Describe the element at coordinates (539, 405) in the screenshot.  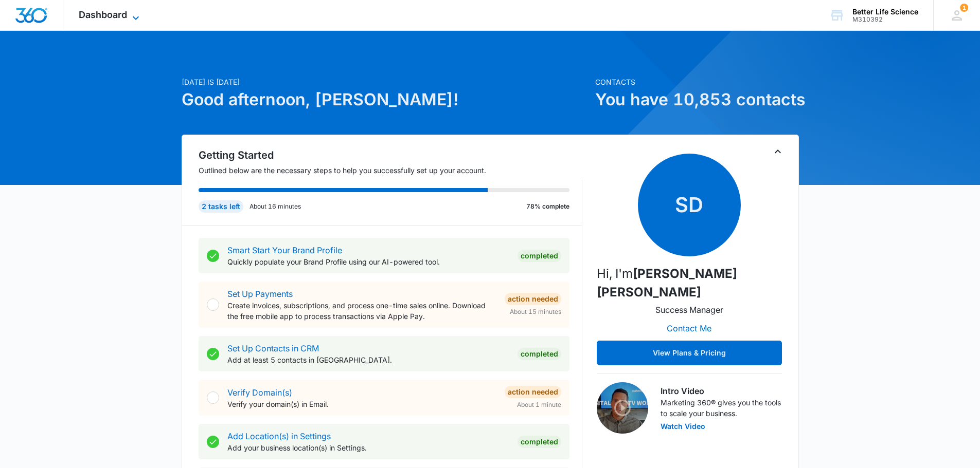
I see `span: About 1 minute` at that location.